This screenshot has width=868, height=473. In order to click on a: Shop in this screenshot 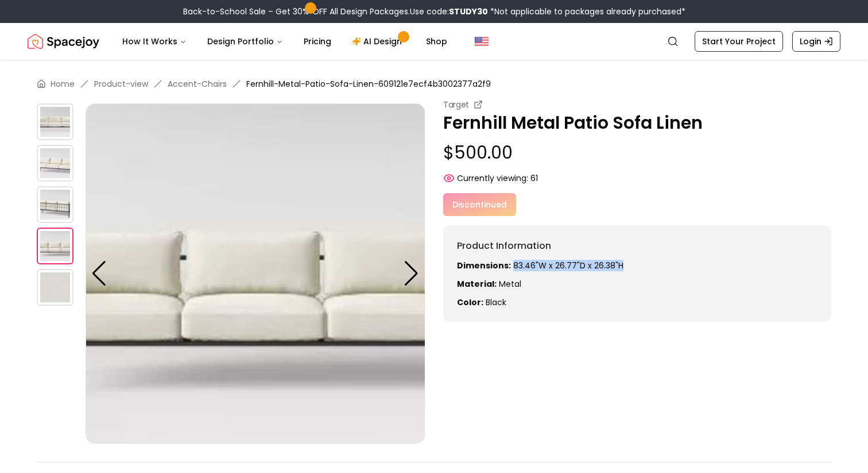, I will do `click(436, 41)`.